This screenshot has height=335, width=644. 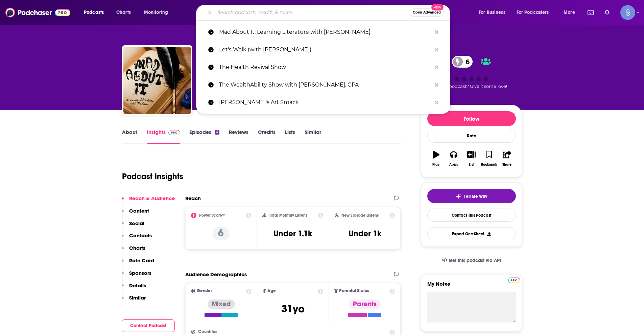 I want to click on span: Age, so click(x=272, y=290).